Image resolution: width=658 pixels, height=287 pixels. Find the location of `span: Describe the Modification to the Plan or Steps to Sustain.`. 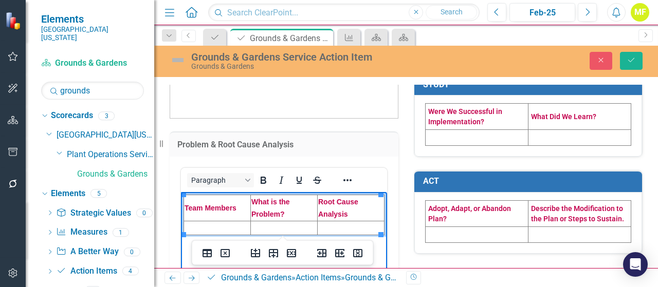

span: Describe the Modification to the Plan or Steps to Sustain. is located at coordinates (577, 214).